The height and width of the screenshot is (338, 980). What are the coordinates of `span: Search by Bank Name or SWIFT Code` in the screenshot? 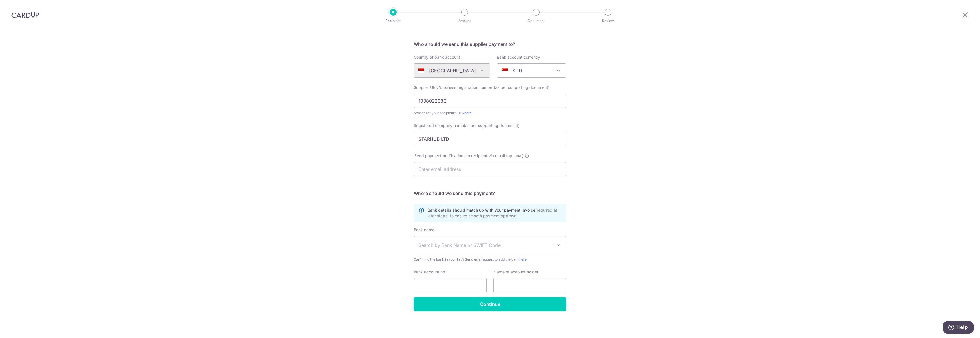 It's located at (486, 245).